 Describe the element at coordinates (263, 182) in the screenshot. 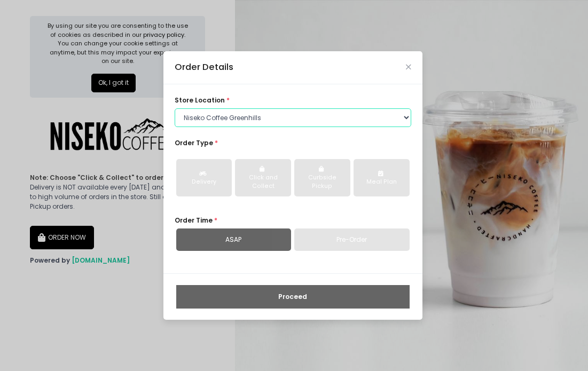

I see `div: Click and Collect` at that location.